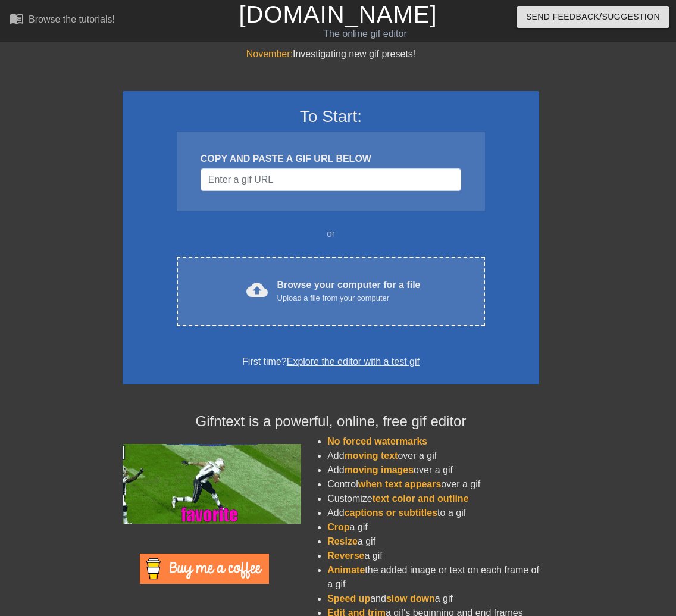 The image size is (676, 616). Describe the element at coordinates (348, 598) in the screenshot. I see `span: Speed up` at that location.